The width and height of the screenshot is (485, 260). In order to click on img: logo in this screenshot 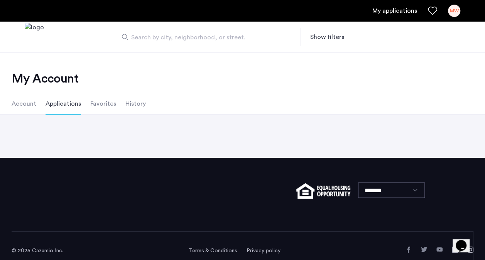, I will do `click(34, 37)`.